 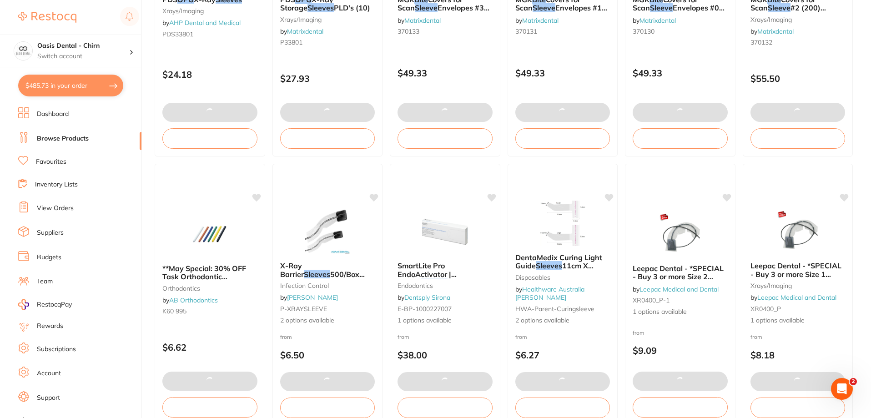 What do you see at coordinates (45, 304) in the screenshot?
I see `a: RestocqPay` at bounding box center [45, 304].